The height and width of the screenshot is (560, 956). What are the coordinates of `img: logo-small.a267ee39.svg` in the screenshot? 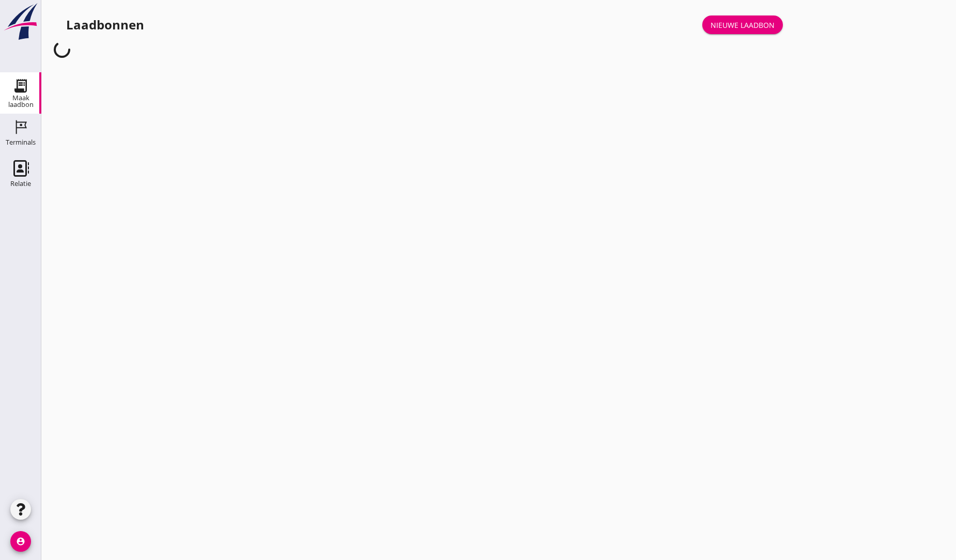 It's located at (21, 22).